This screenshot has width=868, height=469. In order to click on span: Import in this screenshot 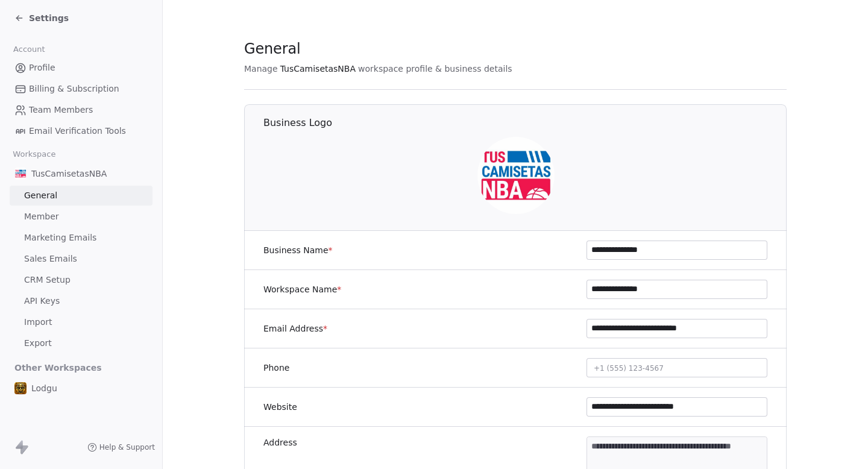, I will do `click(38, 322)`.